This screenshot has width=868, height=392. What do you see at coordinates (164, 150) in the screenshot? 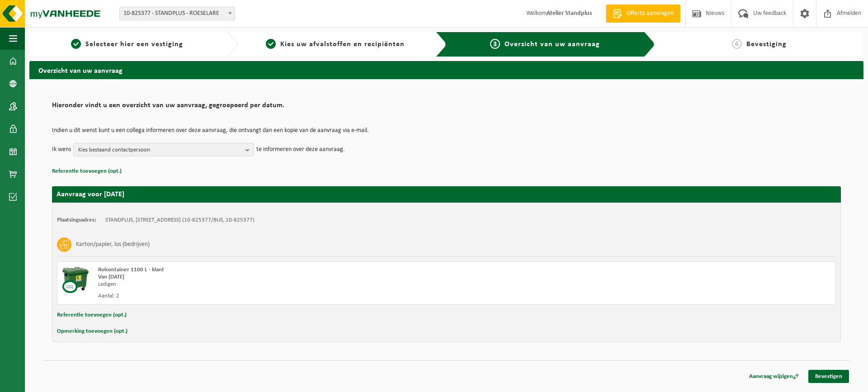
I see `button: Kies bestaand contactpersoon` at bounding box center [164, 150].